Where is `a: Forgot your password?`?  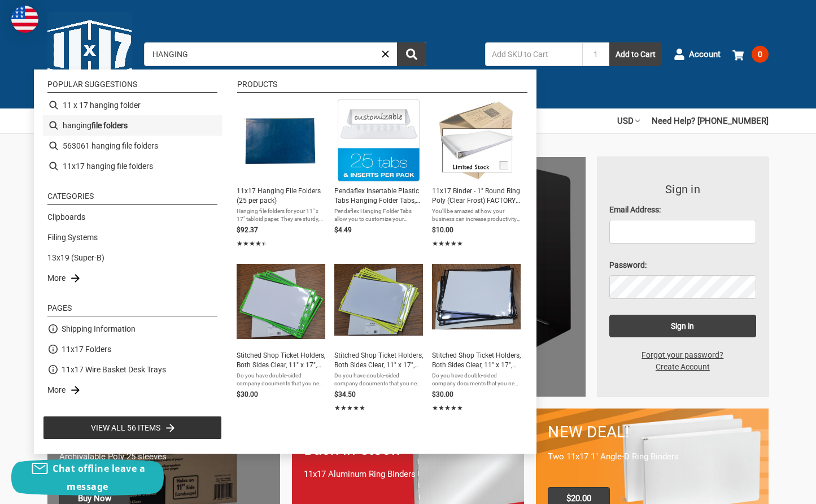
a: Forgot your password? is located at coordinates (683, 355).